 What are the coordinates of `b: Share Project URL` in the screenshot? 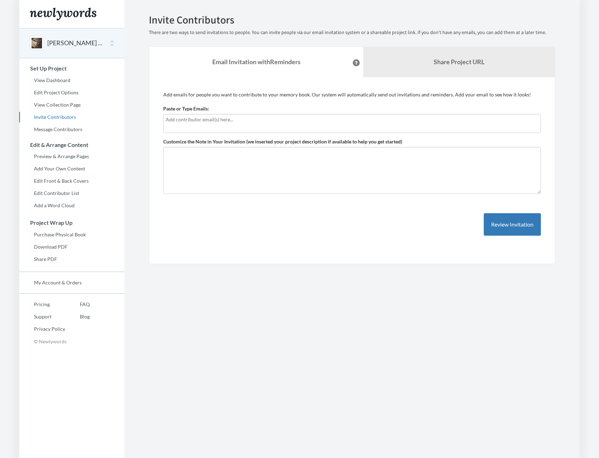 It's located at (459, 62).